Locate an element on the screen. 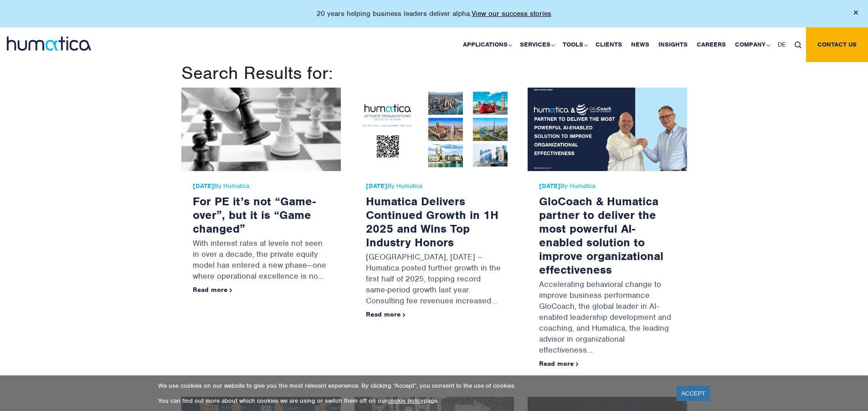 The image size is (868, 411). a: Humatica Delivers Continued Growth in 1H 2025 and Wins Top Industry Honors is located at coordinates (432, 222).